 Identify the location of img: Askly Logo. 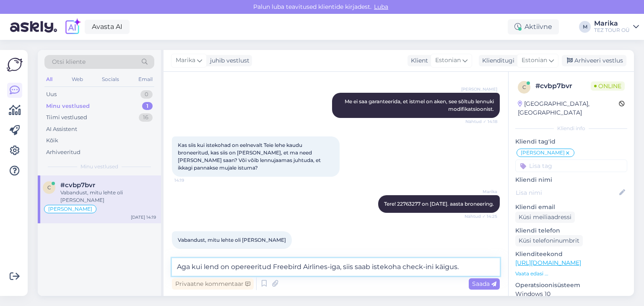
(15, 65).